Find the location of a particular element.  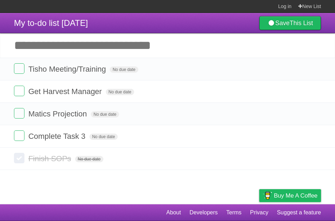

span: Matics Projection is located at coordinates (58, 114).